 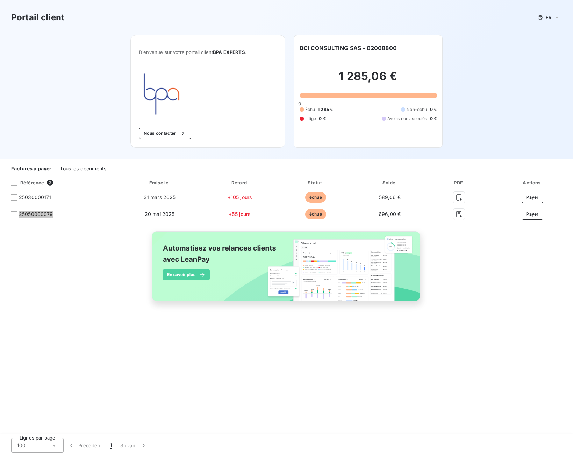 I want to click on div: Référence, so click(x=25, y=183).